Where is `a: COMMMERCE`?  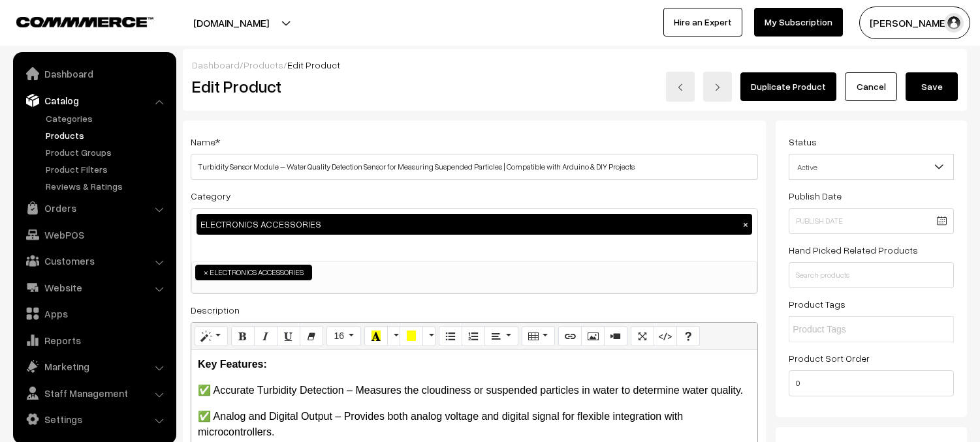 a: COMMMERCE is located at coordinates (73, 21).